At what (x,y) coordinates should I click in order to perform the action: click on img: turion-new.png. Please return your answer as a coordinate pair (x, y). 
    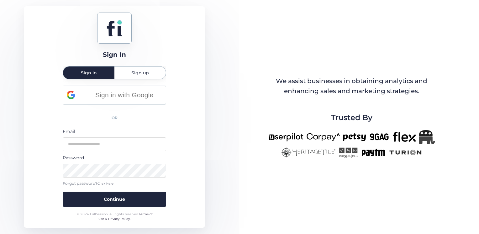
    Looking at the image, I should click on (405, 152).